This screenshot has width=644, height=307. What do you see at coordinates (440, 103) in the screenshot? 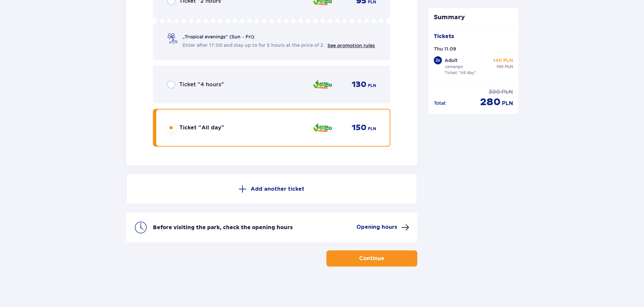
I see `p: Total :` at bounding box center [440, 103].